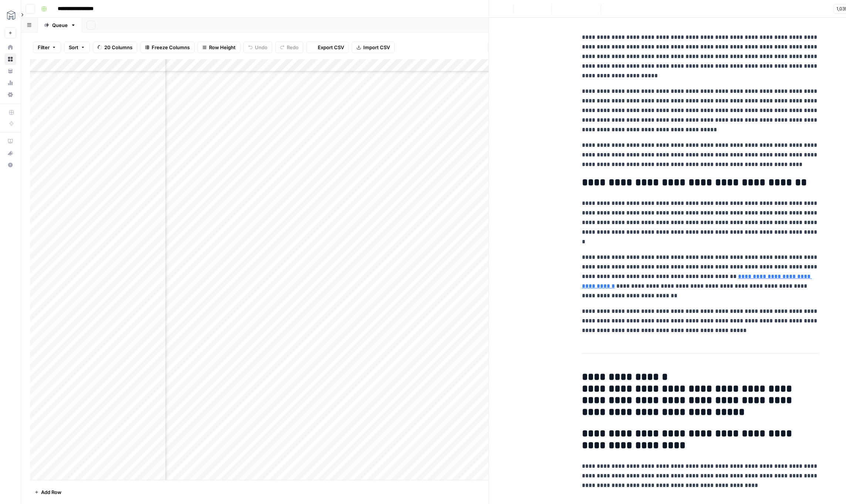  I want to click on span: Sort, so click(74, 47).